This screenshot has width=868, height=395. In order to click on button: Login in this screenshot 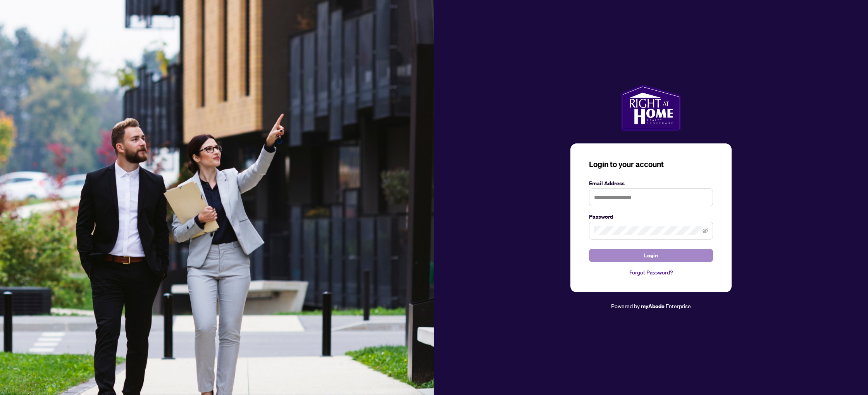, I will do `click(651, 256)`.